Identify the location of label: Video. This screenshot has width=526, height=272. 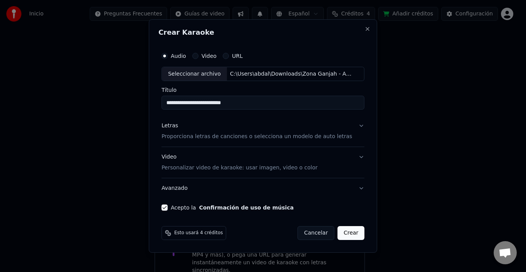
(209, 56).